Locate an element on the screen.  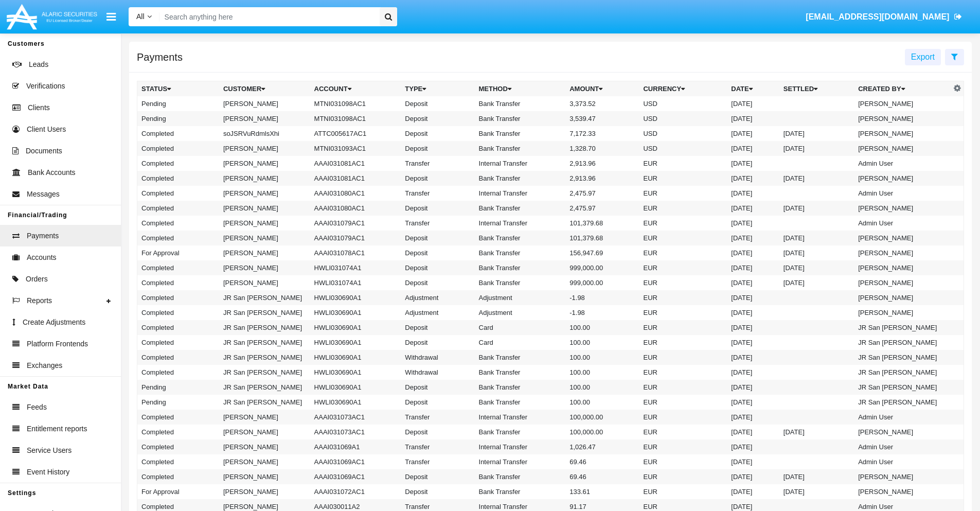
td: HWLI031074A1 is located at coordinates (355, 283).